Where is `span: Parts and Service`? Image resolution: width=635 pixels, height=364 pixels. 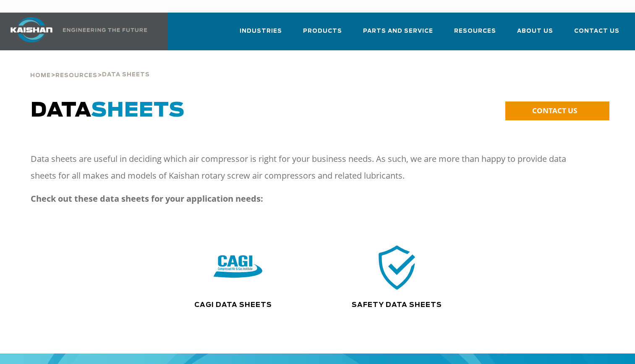 span: Parts and Service is located at coordinates (398, 31).